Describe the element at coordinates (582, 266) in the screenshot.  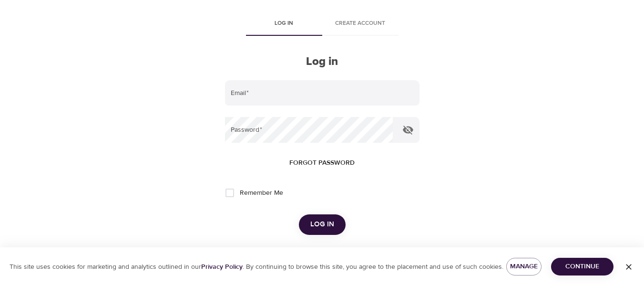
I see `button: Continue` at that location.